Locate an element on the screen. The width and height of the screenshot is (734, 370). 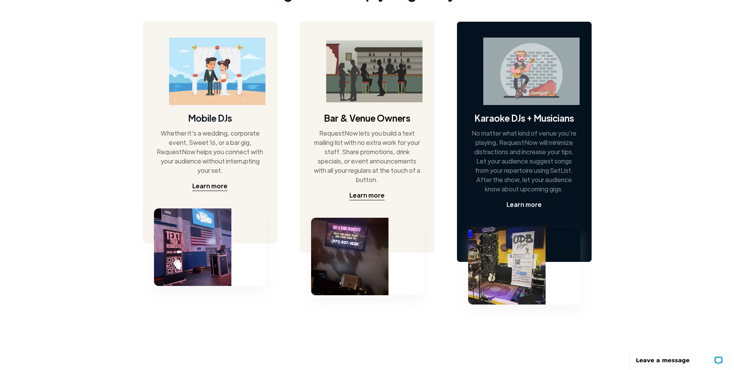
img: guitarist is located at coordinates (532, 71).